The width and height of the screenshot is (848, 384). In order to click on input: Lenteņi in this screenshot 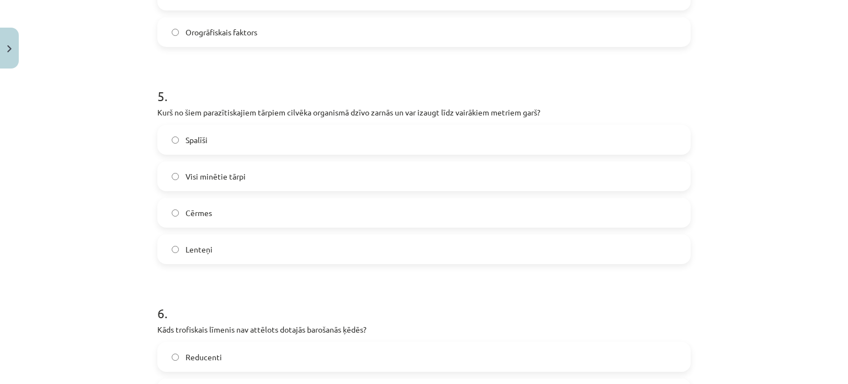, I will do `click(175, 249)`.